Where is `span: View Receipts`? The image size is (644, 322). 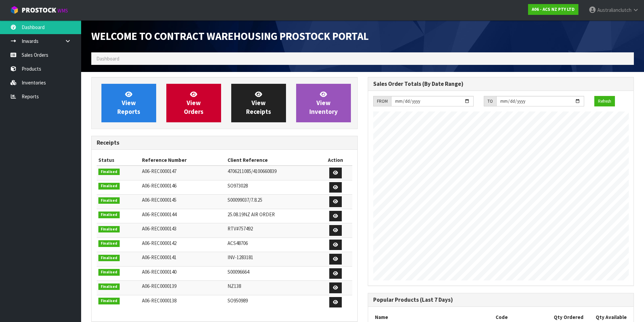 span: View Receipts is located at coordinates (259, 103).